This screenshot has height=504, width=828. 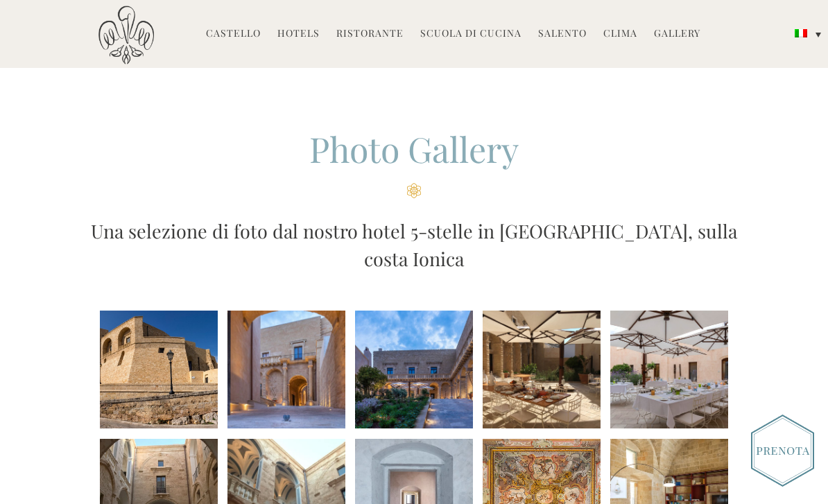 I want to click on img: Castello di Ugento, so click(x=126, y=35).